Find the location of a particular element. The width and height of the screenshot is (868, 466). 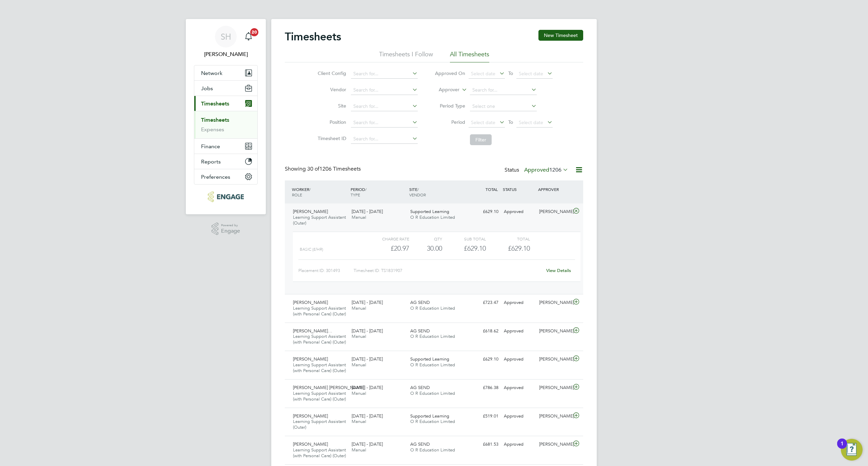

div: £723.47 is located at coordinates (484, 302).